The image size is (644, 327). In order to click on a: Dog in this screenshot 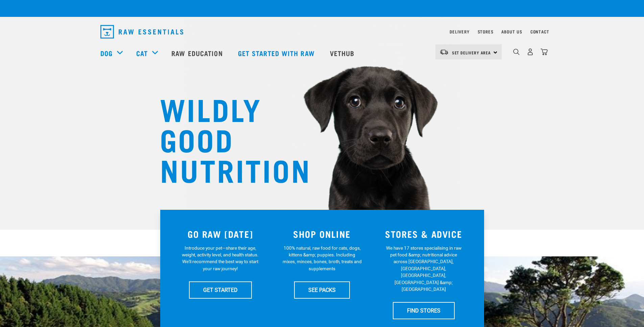, I will do `click(107, 53)`.